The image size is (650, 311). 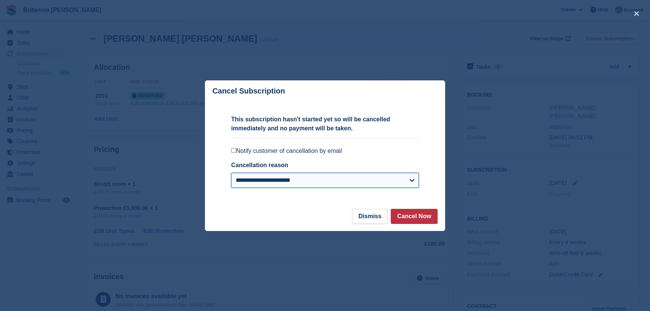 What do you see at coordinates (248, 91) in the screenshot?
I see `p: Cancel Subscription` at bounding box center [248, 91].